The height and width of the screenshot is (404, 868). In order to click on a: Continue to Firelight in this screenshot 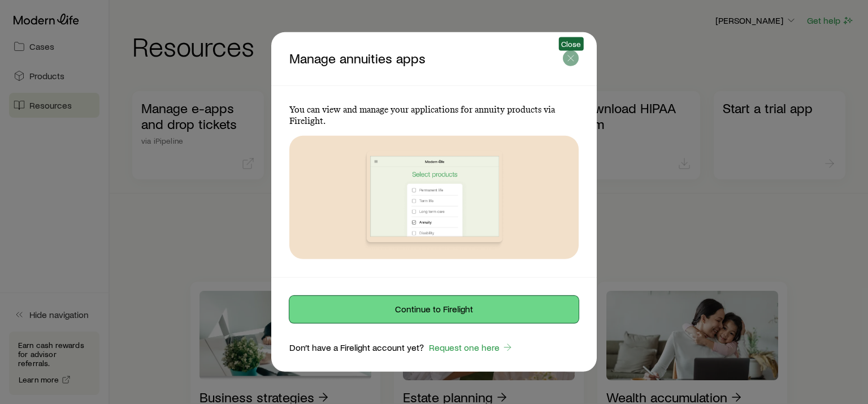, I will do `click(434, 310)`.